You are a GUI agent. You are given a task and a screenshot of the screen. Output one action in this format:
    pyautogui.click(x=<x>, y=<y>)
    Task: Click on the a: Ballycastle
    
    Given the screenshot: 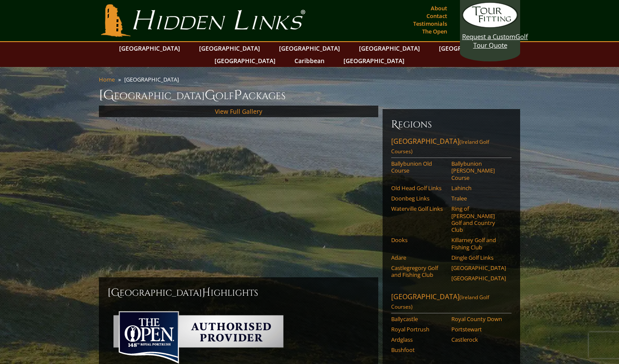 What is the action you would take?
    pyautogui.click(x=418, y=319)
    